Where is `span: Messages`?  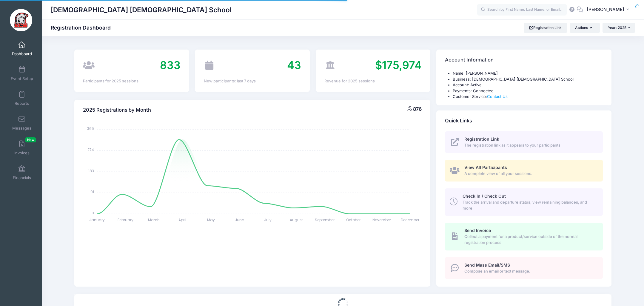 span: Messages is located at coordinates (22, 128).